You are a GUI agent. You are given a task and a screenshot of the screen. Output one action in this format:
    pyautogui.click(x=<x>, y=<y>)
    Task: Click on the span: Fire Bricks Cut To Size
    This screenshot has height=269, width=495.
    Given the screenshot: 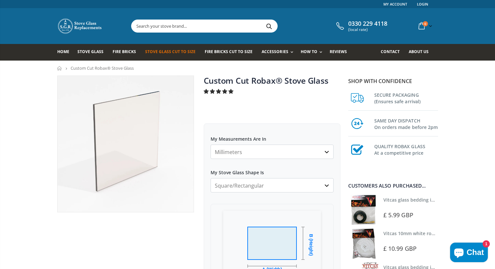 What is the action you would take?
    pyautogui.click(x=228, y=51)
    